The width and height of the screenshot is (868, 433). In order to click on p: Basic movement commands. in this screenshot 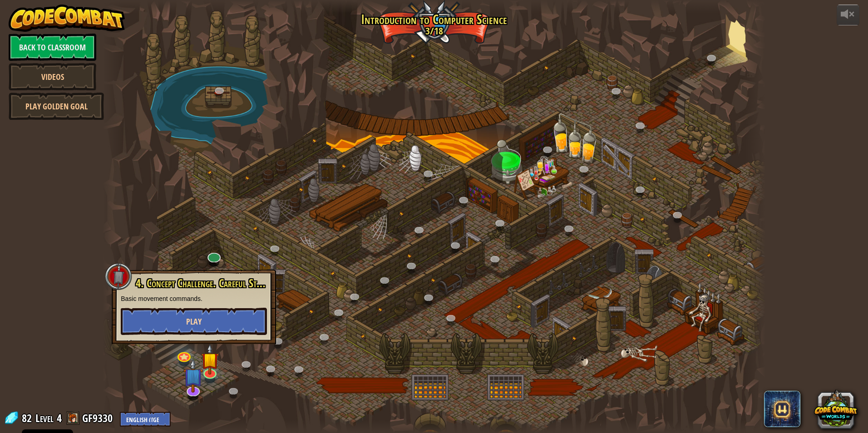, I will do `click(194, 299)`.